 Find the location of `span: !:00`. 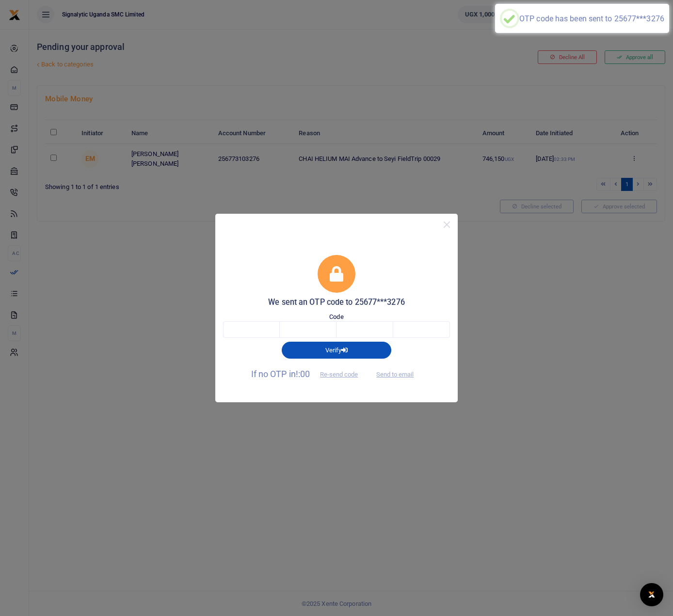

span: !:00 is located at coordinates (302, 374).